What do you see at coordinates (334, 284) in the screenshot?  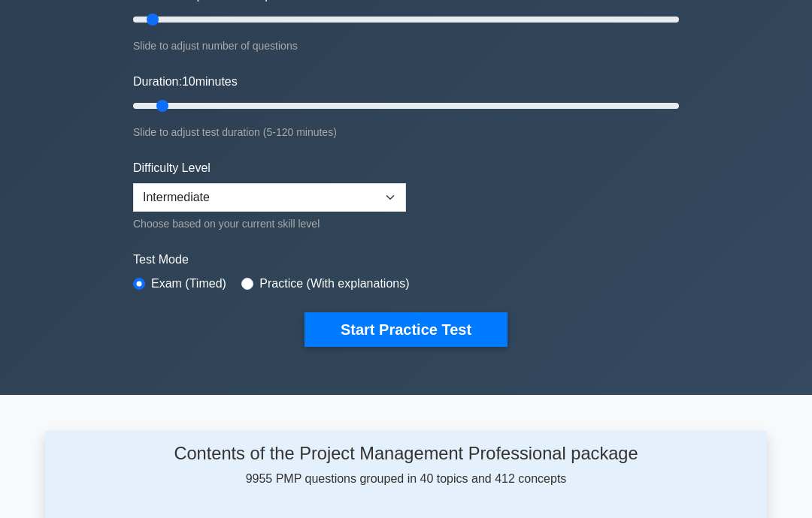 I see `label: Practice (With explanations)` at bounding box center [334, 284].